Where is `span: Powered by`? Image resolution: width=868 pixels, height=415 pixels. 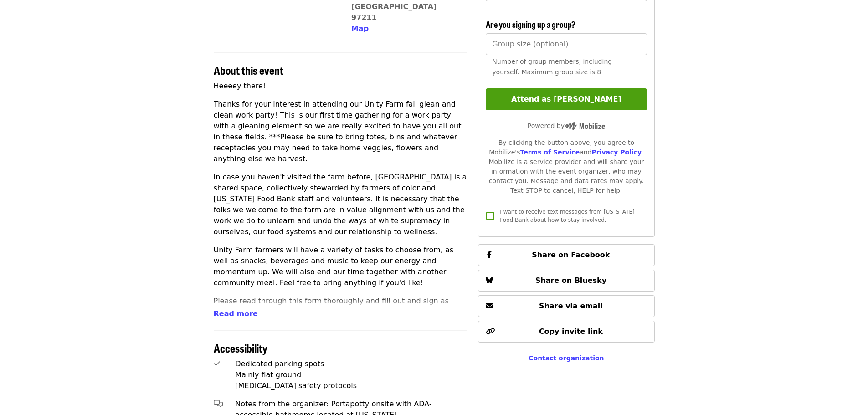
span: Powered by is located at coordinates (566, 126).